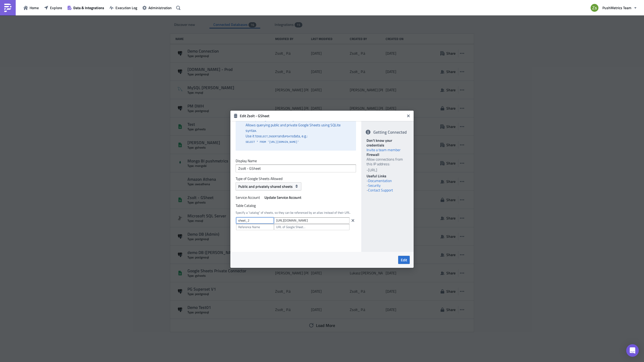 The height and width of the screenshot is (362, 644). Describe the element at coordinates (274, 136) in the screenshot. I see `code: INSERT` at that location.